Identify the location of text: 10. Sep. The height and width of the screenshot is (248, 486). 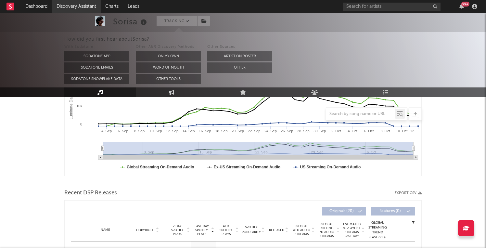
(156, 131).